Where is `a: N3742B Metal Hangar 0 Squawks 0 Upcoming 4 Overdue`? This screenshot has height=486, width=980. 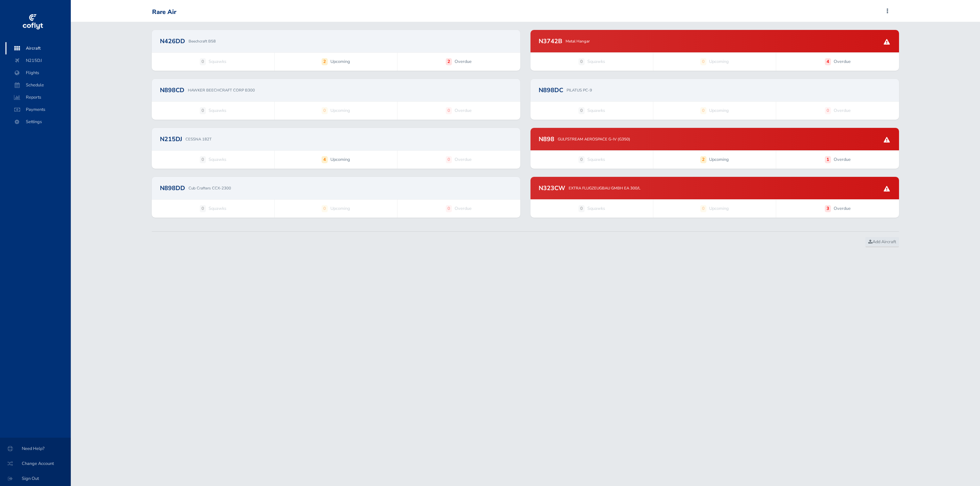 a: N3742B Metal Hangar 0 Squawks 0 Upcoming 4 Overdue is located at coordinates (714, 51).